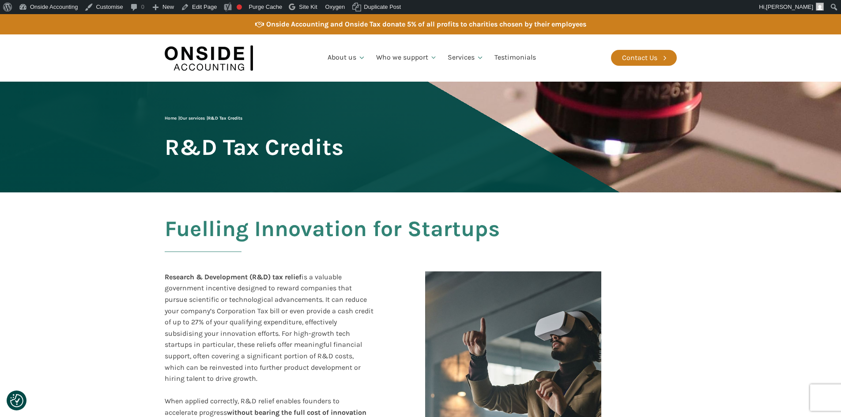  I want to click on b: Research & Development (R&D), so click(218, 277).